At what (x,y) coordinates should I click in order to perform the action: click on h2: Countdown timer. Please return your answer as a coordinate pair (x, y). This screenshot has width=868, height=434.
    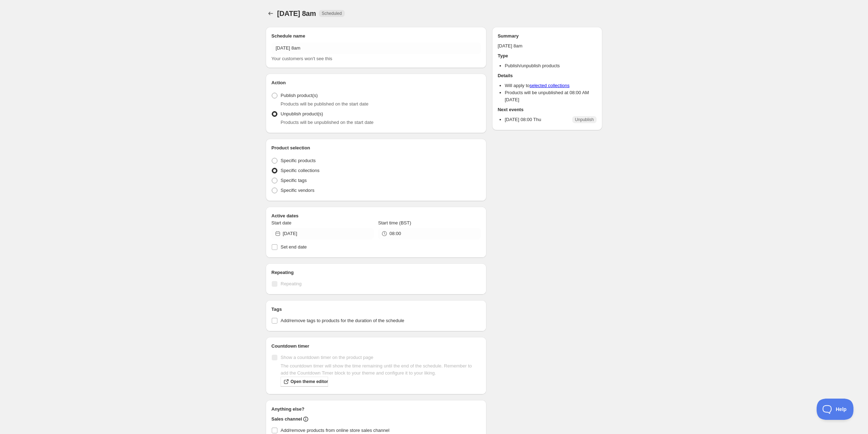
    Looking at the image, I should click on (376, 347).